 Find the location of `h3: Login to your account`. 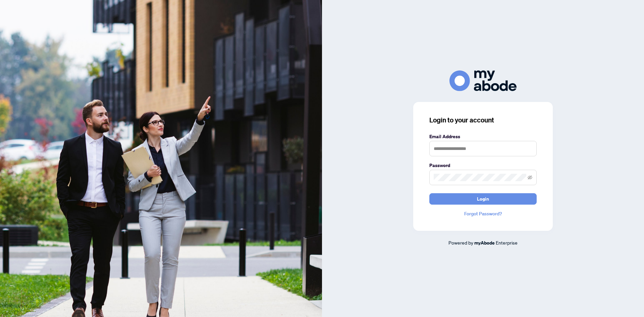

h3: Login to your account is located at coordinates (483, 120).